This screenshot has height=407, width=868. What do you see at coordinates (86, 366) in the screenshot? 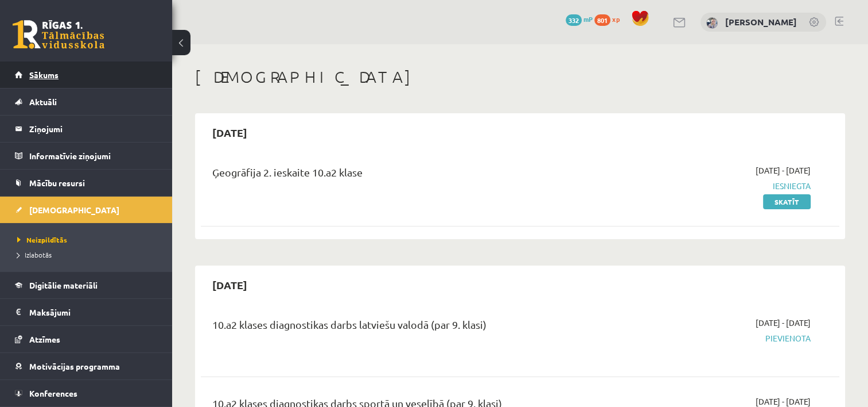
I see `a: Motivācijas programma` at bounding box center [86, 366].